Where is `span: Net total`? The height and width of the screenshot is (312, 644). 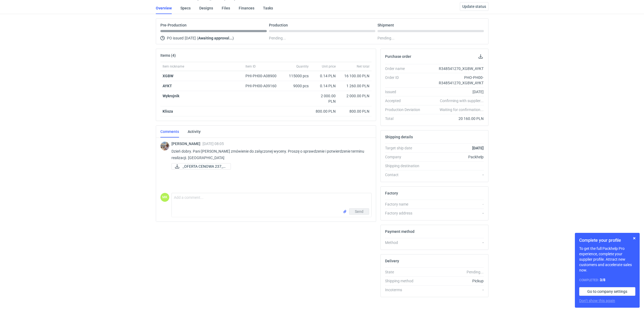 span: Net total is located at coordinates (363, 66).